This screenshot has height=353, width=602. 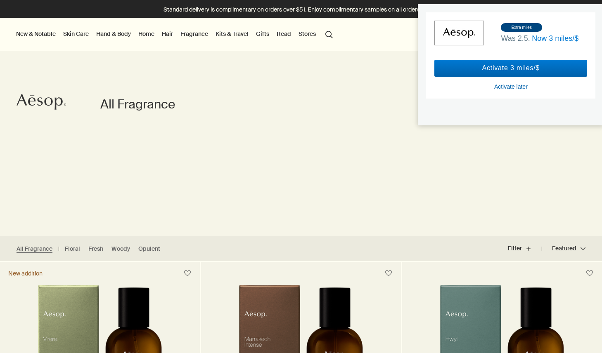 What do you see at coordinates (149, 249) in the screenshot?
I see `a: Opulent` at bounding box center [149, 249].